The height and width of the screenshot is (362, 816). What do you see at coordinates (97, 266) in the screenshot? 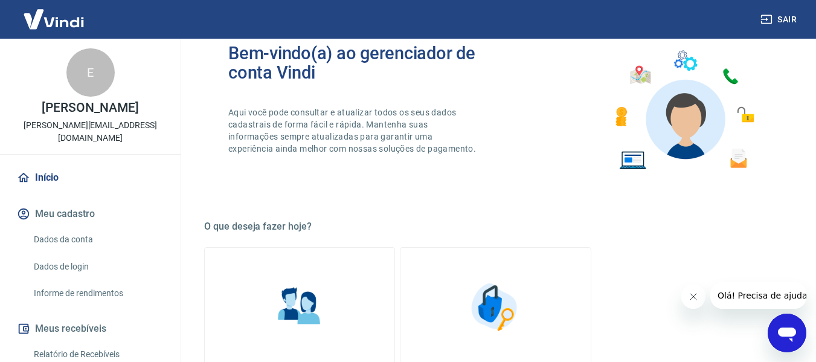
I see `a: Dados de login` at bounding box center [97, 266].